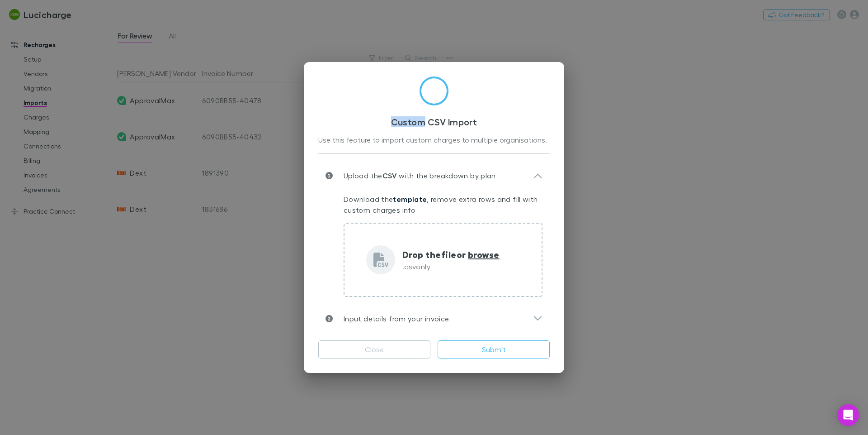  Describe the element at coordinates (434, 175) in the screenshot. I see `div: Upload theCSV with the breakdown by plan` at that location.